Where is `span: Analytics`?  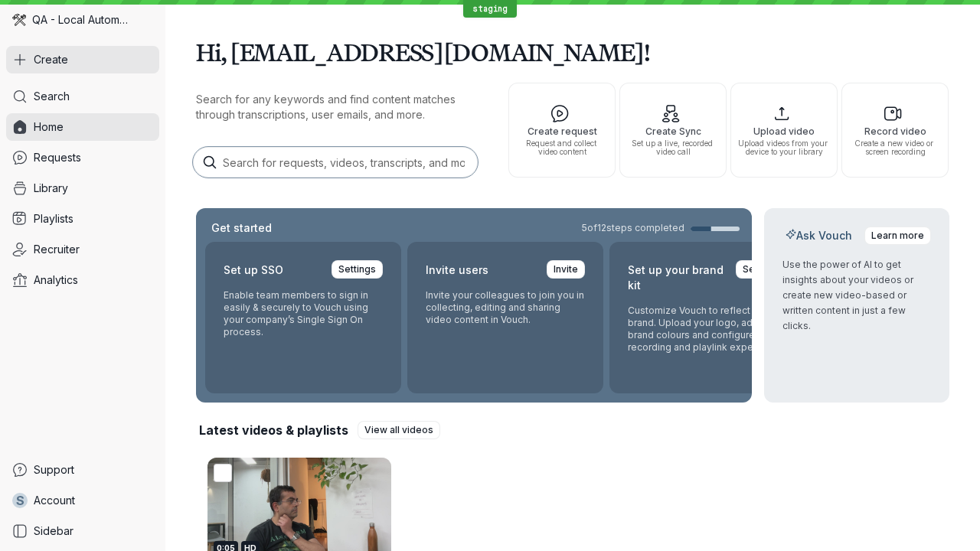
span: Analytics is located at coordinates (56, 280).